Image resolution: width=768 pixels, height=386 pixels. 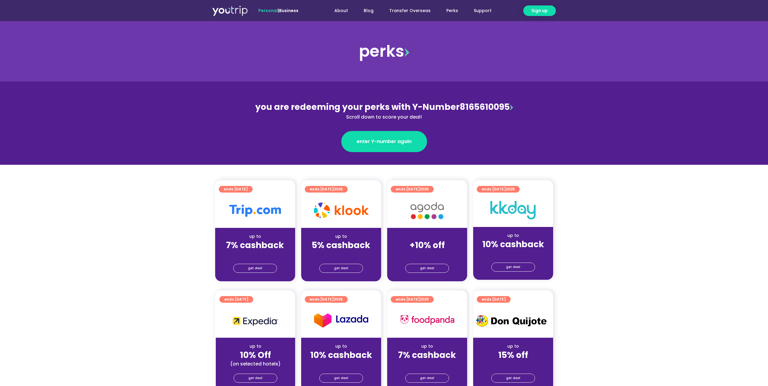 What do you see at coordinates (357, 107) in the screenshot?
I see `span: you are redeeming your perks with Y-Number` at bounding box center [357, 107].